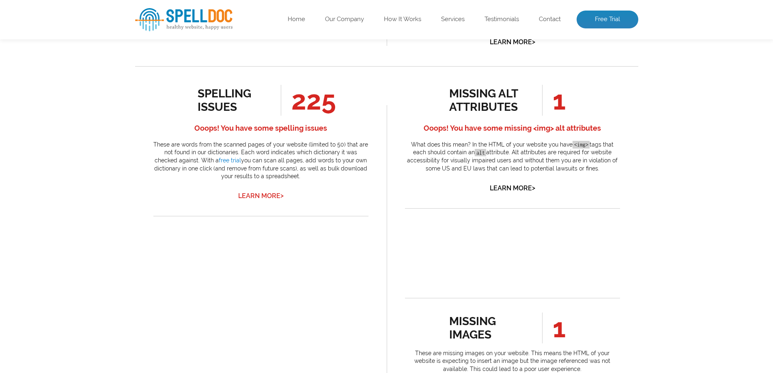  What do you see at coordinates (261, 128) in the screenshot?
I see `h4: Ooops! You have some spelling issues` at bounding box center [261, 128].